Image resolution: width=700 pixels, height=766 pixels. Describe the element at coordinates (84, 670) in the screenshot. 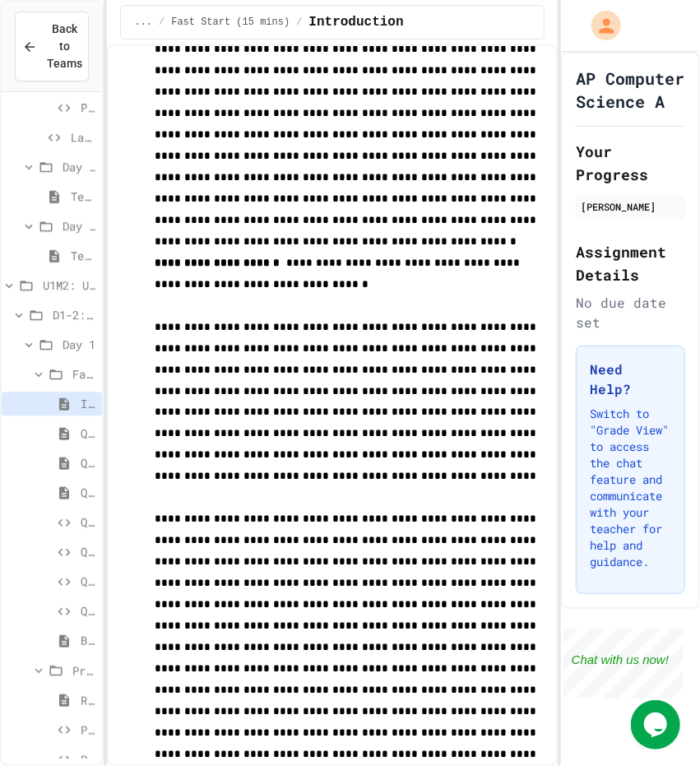

I see `span: Practice (10 mins)` at that location.